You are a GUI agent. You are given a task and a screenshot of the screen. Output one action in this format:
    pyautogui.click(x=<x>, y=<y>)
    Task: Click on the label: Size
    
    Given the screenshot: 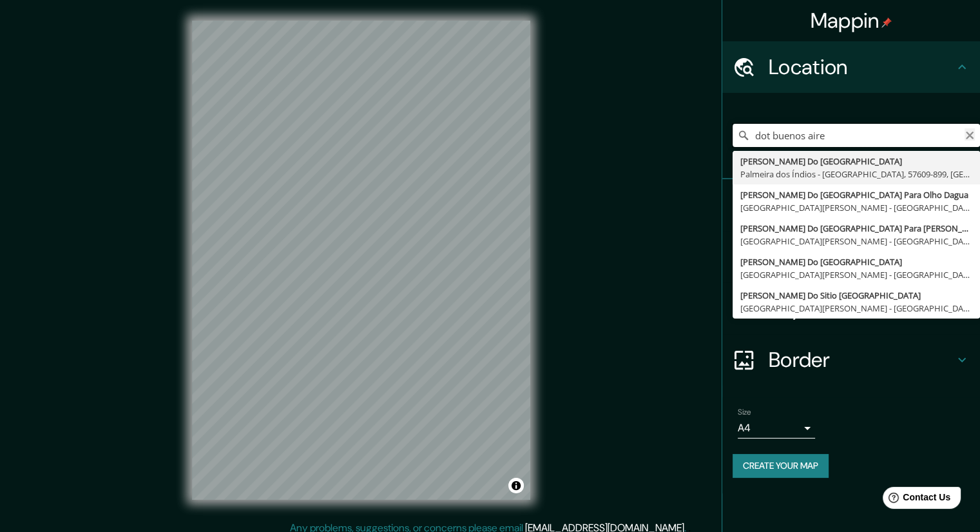 What is the action you would take?
    pyautogui.click(x=745, y=412)
    